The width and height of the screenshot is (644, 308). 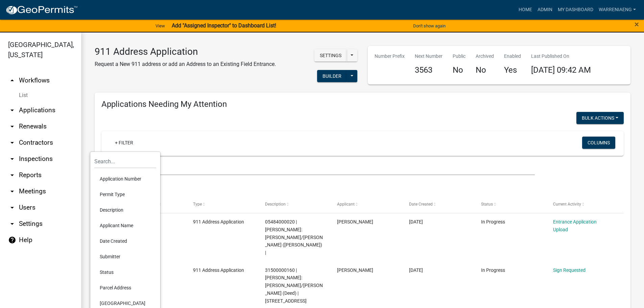 I want to click on h4: Yes, so click(x=513, y=70).